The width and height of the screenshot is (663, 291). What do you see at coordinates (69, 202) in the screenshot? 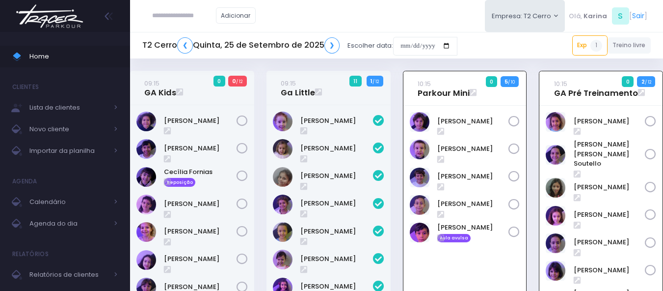
I see `span: Calendário` at bounding box center [69, 202].